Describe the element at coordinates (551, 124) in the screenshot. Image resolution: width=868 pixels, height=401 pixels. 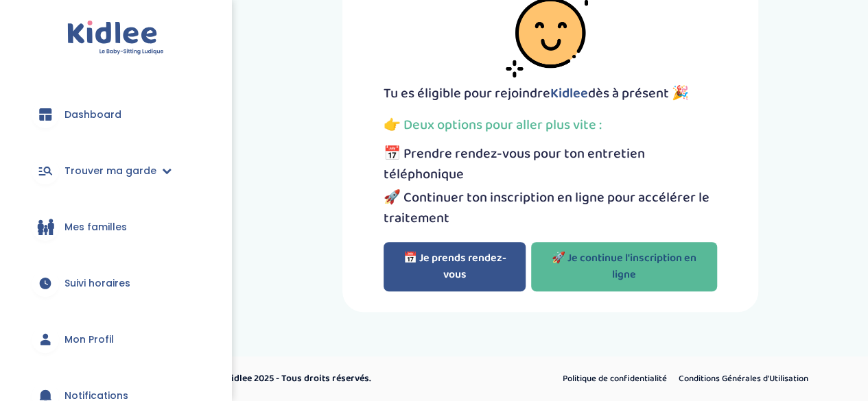
I see `p: 👉 Deux options pour aller plus vite :` at that location.